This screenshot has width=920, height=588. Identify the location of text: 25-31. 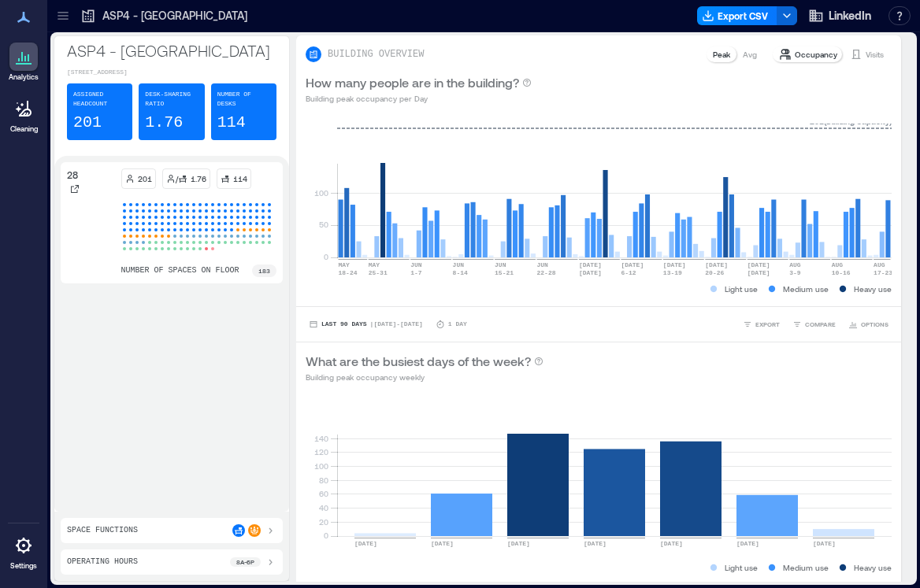
(378, 272).